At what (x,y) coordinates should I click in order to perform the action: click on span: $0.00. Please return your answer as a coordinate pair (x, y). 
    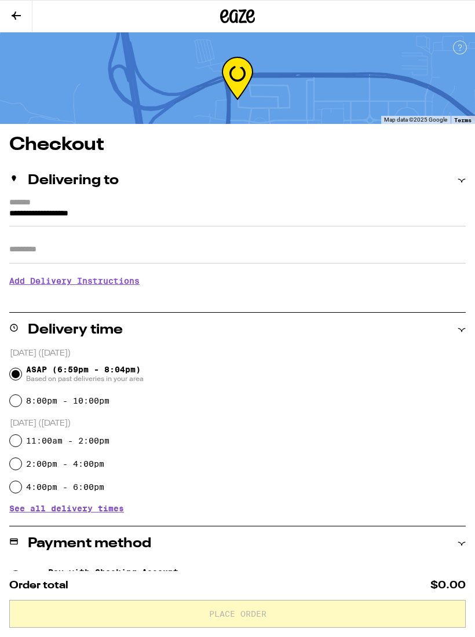
    Looking at the image, I should click on (448, 585).